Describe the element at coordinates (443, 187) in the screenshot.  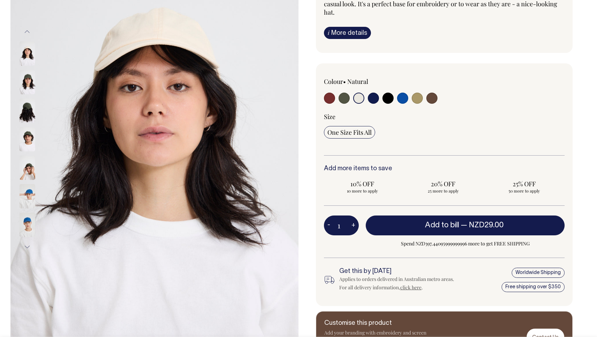
I see `input: 20% OFF 25 more to apply` at that location.